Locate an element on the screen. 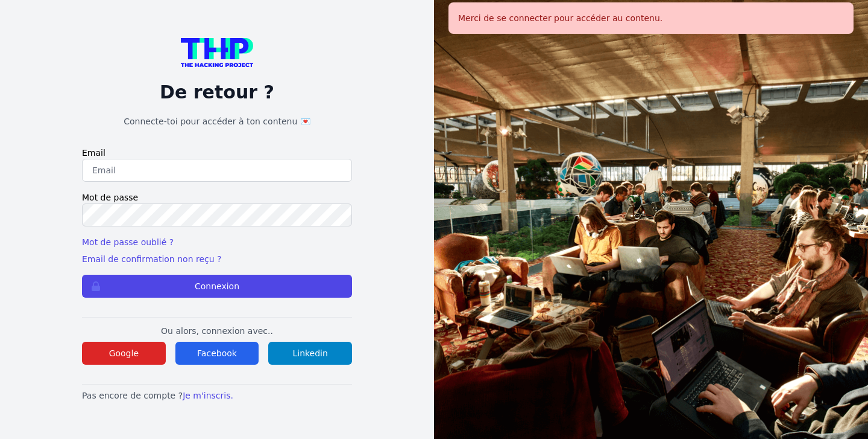  button: Linkedin is located at coordinates (310, 353).